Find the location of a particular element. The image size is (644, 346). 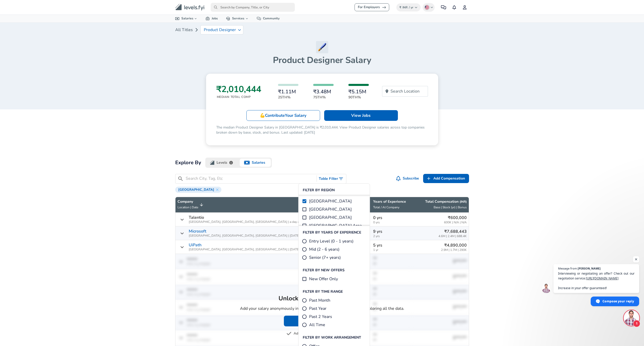

p: 9 yrs is located at coordinates (392, 231).